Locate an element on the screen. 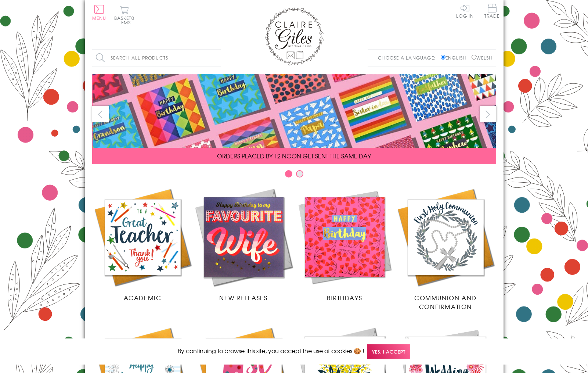  span: ORDERS PLACED BY 12 NOON GET SENT THE SAME DAY is located at coordinates (294, 156).